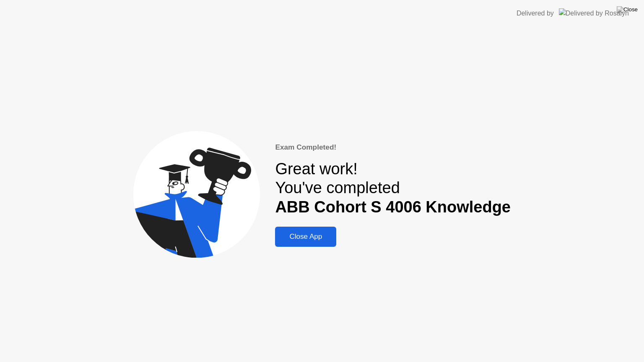 This screenshot has height=362, width=644. What do you see at coordinates (535, 14) in the screenshot?
I see `div: Delivered by` at bounding box center [535, 14].